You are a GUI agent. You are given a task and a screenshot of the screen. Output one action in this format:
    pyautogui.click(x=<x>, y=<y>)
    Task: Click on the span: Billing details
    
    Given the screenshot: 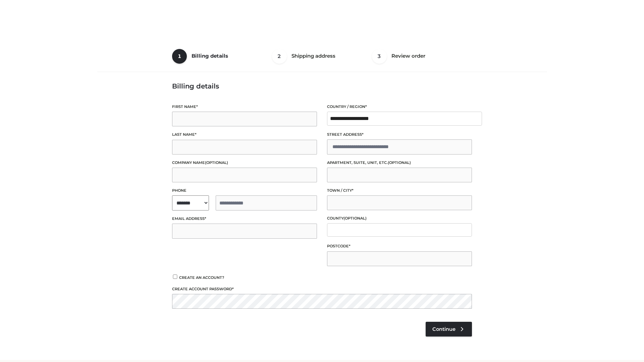 What is the action you would take?
    pyautogui.click(x=210, y=56)
    